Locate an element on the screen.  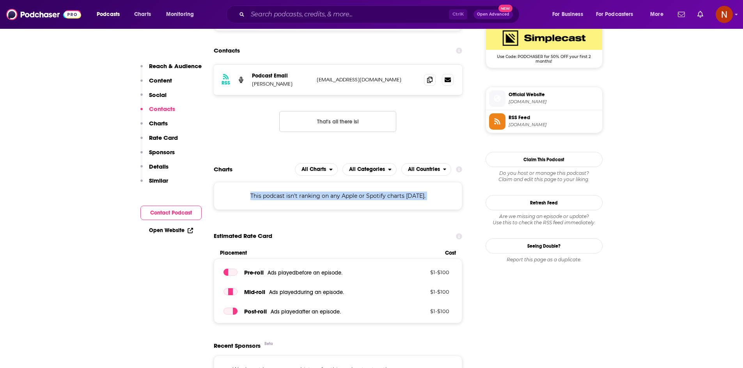
span: For Business is located at coordinates (567, 14).